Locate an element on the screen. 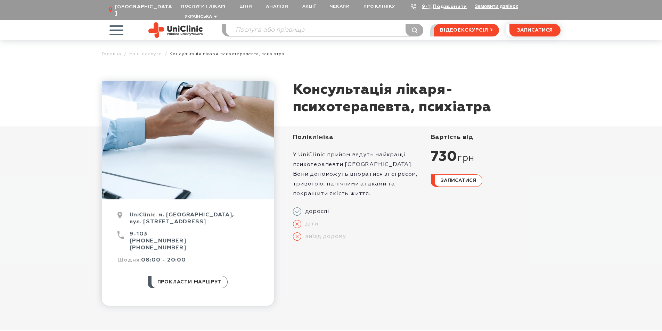  div: Поліклініка is located at coordinates (358, 137).